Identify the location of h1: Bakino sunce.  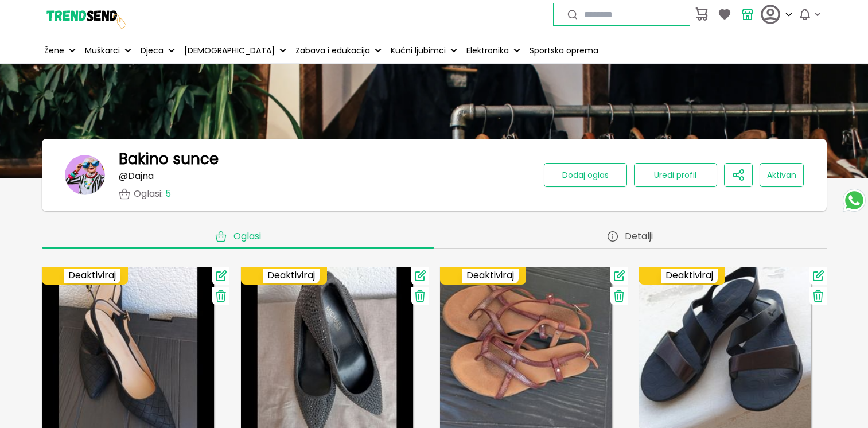
(169, 159).